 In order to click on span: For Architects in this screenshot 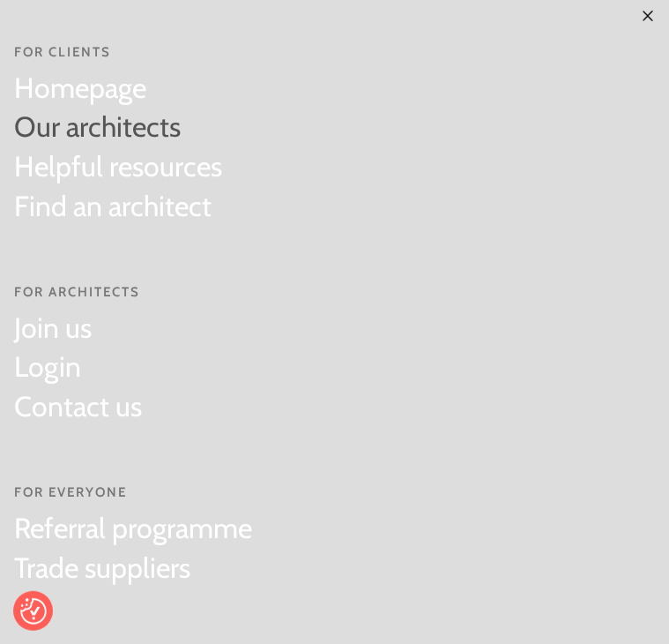, I will do `click(78, 292)`.